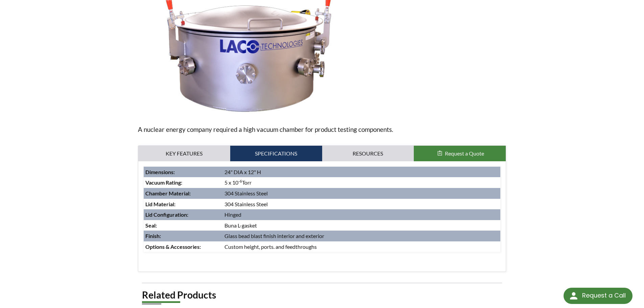 This screenshot has width=644, height=308. What do you see at coordinates (362, 172) in the screenshot?
I see `td: 24" DIA x 12" H` at bounding box center [362, 172].